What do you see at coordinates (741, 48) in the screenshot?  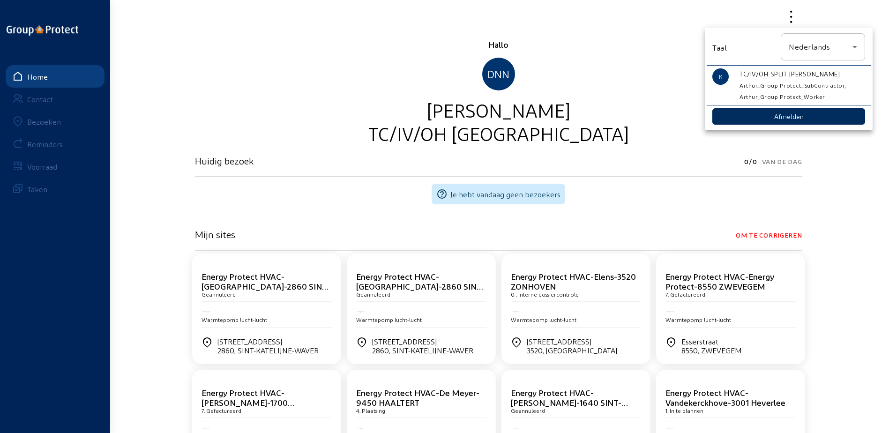 I see `div: Taal` at bounding box center [741, 48].